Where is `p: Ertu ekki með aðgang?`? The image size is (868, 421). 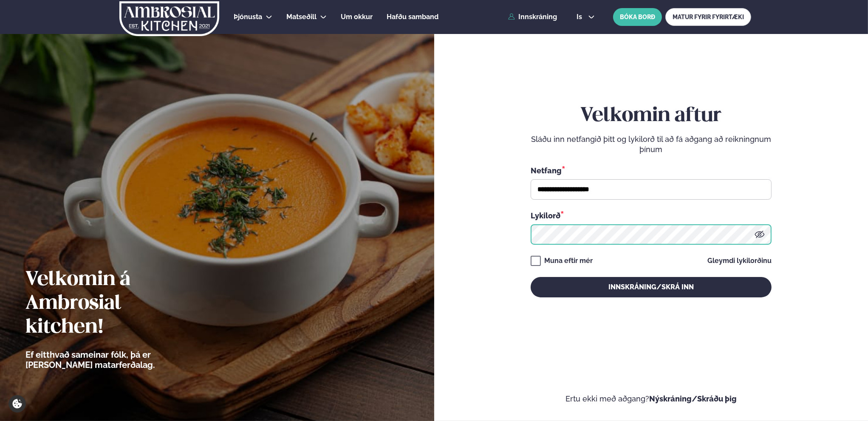 p: Ertu ekki með aðgang? is located at coordinates (652, 399).